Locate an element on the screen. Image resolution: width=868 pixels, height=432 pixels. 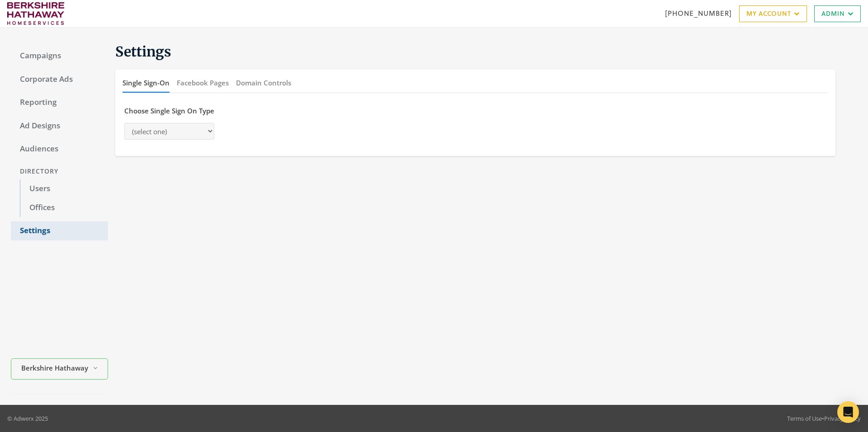
a: Audiences is located at coordinates (59, 149).